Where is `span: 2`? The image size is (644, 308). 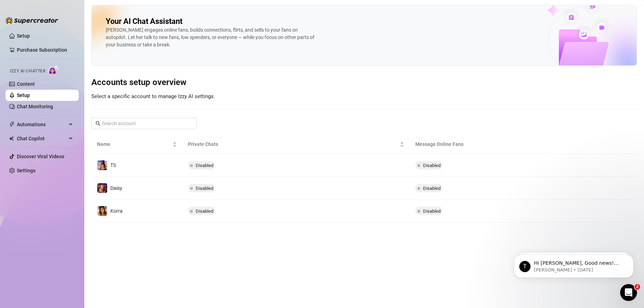
span: 2 is located at coordinates (637, 287).